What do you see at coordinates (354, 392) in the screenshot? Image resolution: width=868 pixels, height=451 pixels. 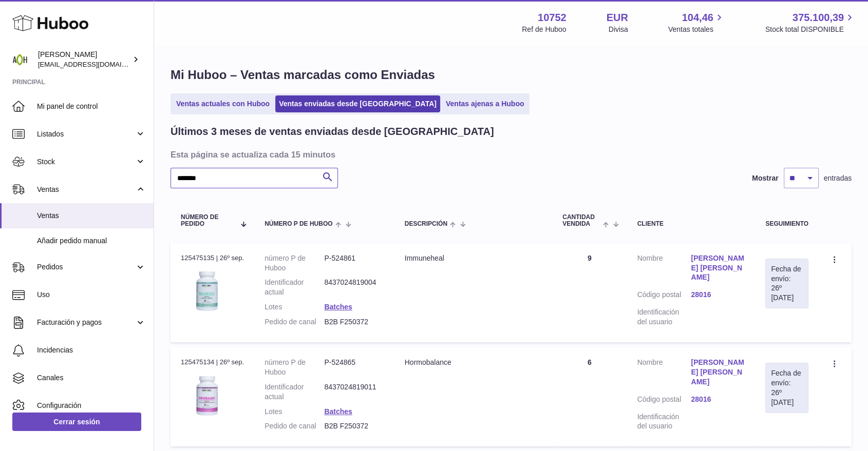 I see `dd: 8437024819011` at bounding box center [354, 392].